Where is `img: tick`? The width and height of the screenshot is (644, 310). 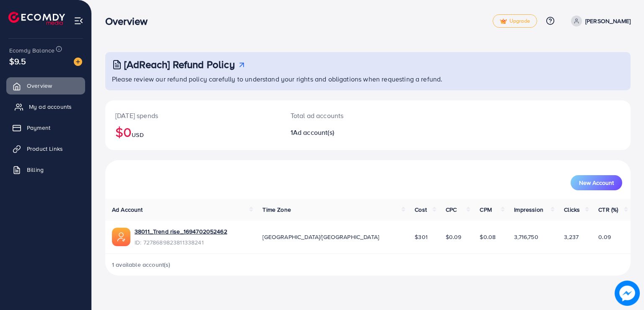
img: tick is located at coordinates (503, 21).